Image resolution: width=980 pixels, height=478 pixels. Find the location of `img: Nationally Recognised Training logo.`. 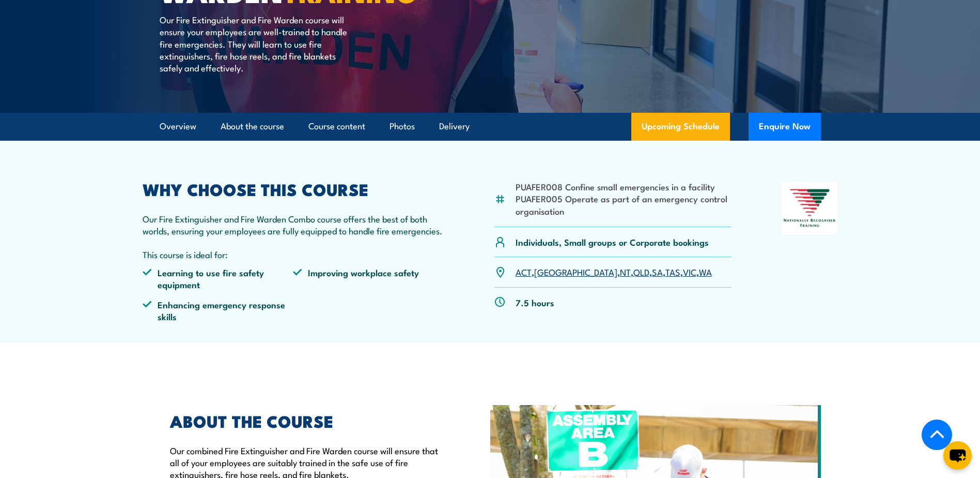

img: Nationally Recognised Training logo. is located at coordinates (810, 208).